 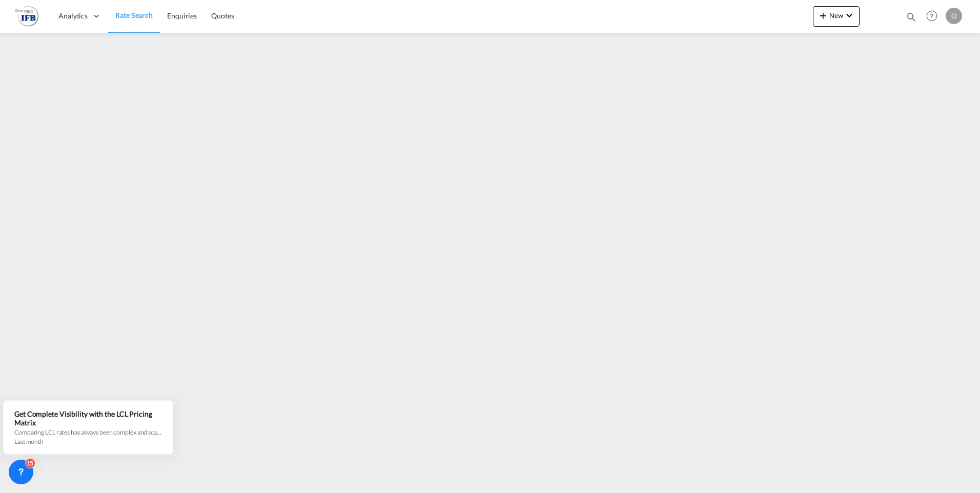 I want to click on span: Enquiries, so click(x=182, y=16).